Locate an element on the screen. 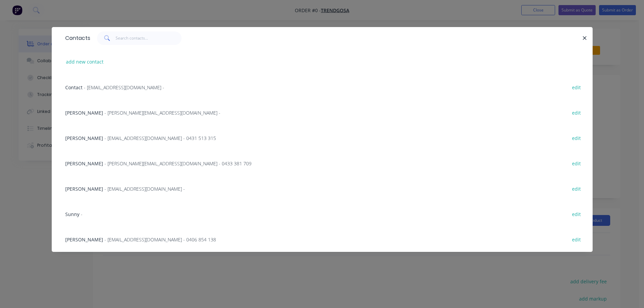 Image resolution: width=644 pixels, height=308 pixels. button: add new contact is located at coordinates (85, 61).